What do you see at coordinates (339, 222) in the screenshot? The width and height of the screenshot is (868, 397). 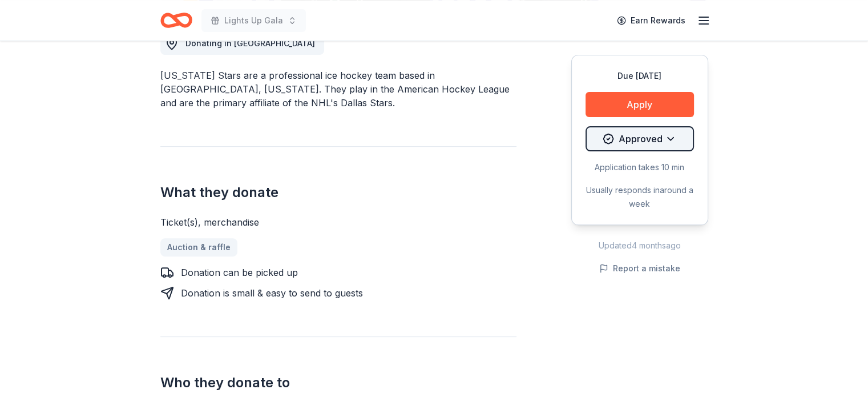 I see `div: Ticket(s), merchandise` at bounding box center [339, 222].